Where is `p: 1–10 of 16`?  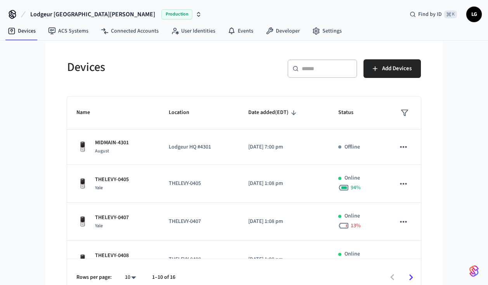
p: 1–10 of 16 is located at coordinates (164, 277).